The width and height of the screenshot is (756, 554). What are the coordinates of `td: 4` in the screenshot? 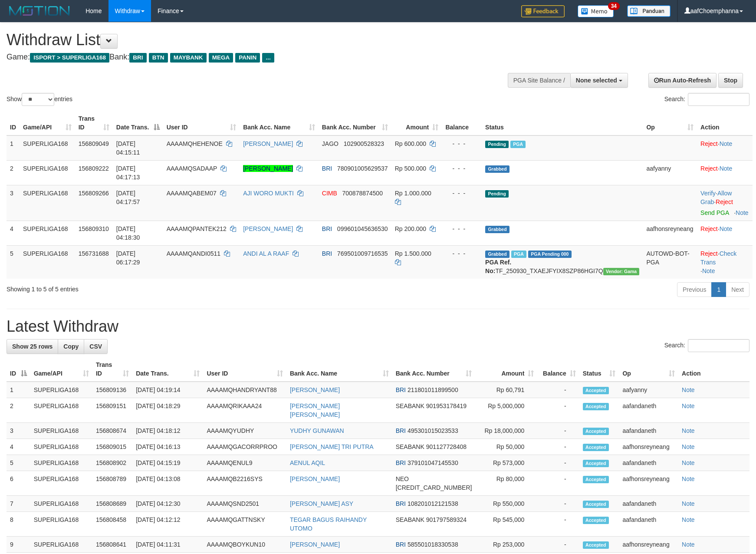 It's located at (19, 447).